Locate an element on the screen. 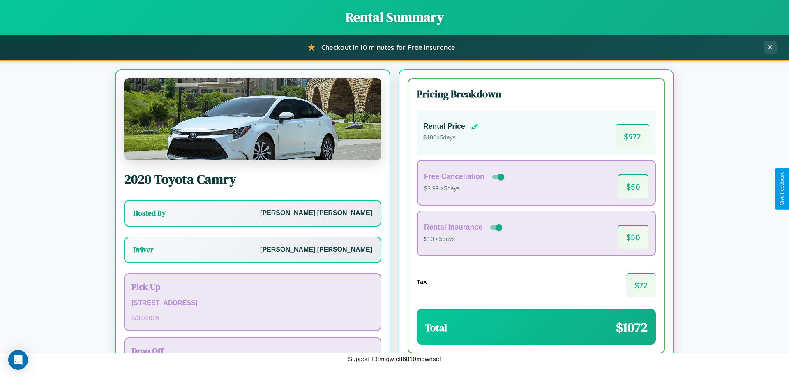 The width and height of the screenshot is (789, 378). h3: Pricing Breakdown is located at coordinates (536, 94).